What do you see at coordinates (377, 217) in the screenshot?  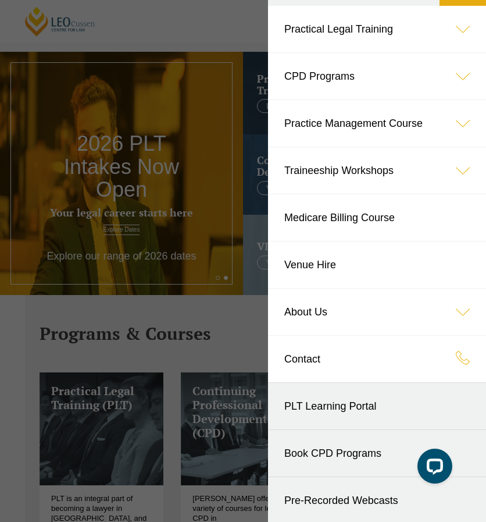 I see `a: Medicare Billing Course` at bounding box center [377, 217].